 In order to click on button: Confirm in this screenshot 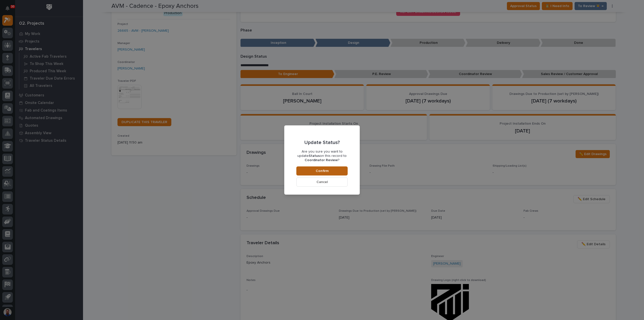, I will do `click(322, 171)`.